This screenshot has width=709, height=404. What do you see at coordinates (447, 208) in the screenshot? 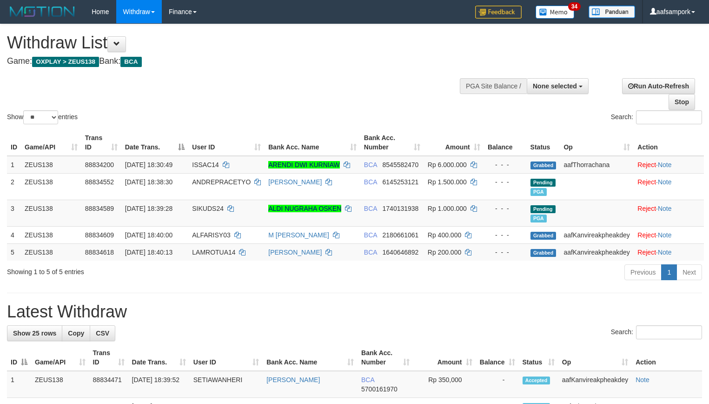
I see `span: Rp 1.000.000` at bounding box center [447, 208].